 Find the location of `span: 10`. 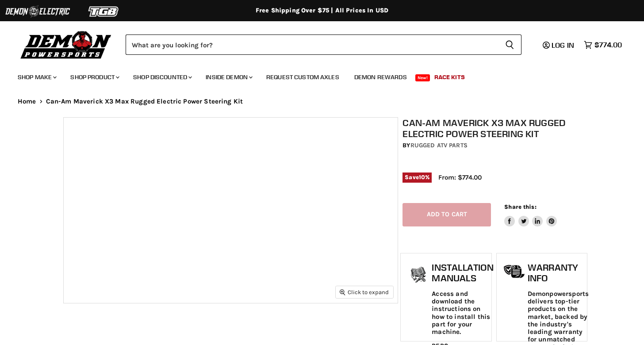

span: 10 is located at coordinates (422, 177).